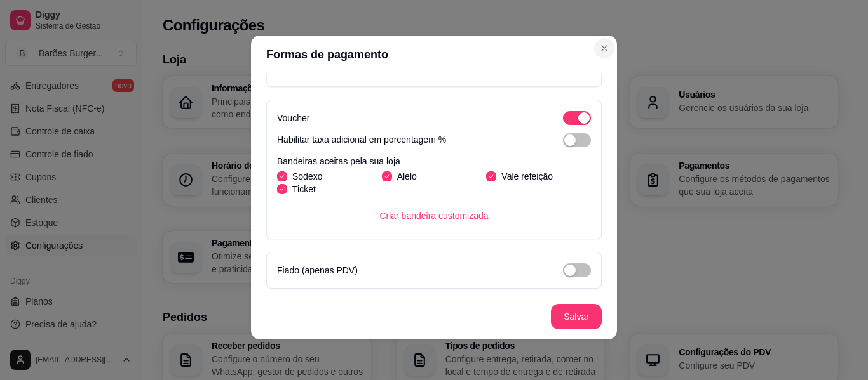  I want to click on span: Sodexo, so click(307, 177).